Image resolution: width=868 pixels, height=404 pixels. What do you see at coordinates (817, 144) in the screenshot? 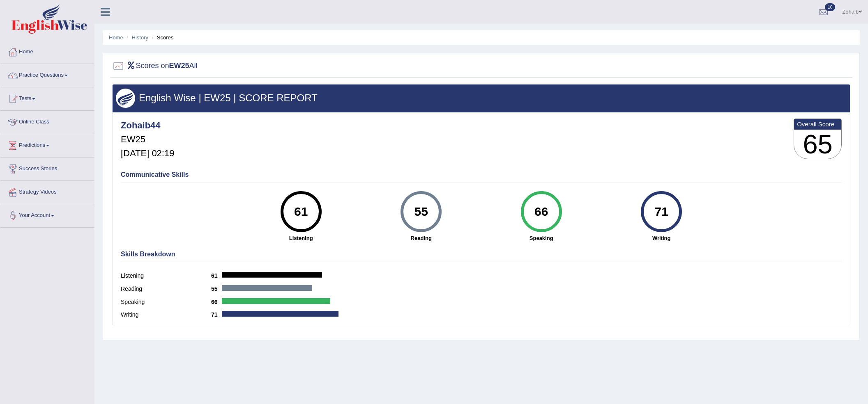
I see `h3: 65` at bounding box center [817, 144].